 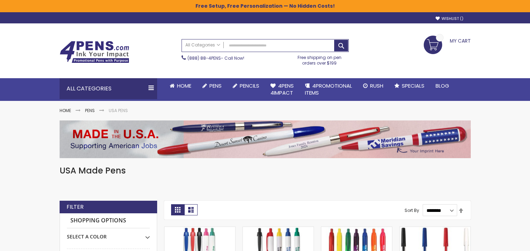 What do you see at coordinates (204, 58) in the screenshot?
I see `a: (888) 88-4PENS` at bounding box center [204, 58].